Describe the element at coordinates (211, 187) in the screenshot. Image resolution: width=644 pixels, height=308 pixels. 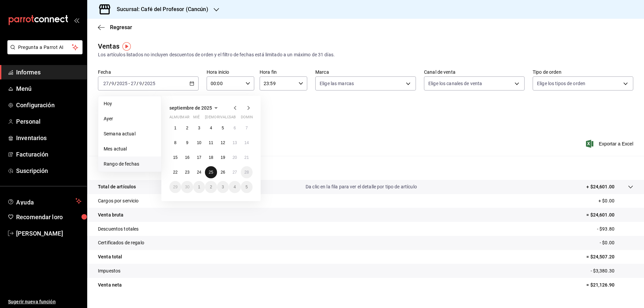
I see `button: 2 de octubre de 2025` at that location.